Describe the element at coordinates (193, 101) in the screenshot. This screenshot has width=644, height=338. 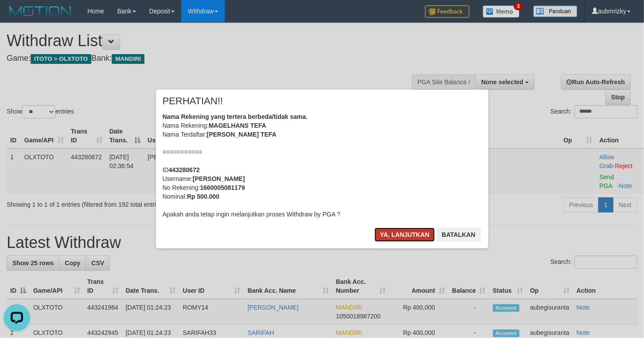
I see `span: PERHATIAN!!` at that location.